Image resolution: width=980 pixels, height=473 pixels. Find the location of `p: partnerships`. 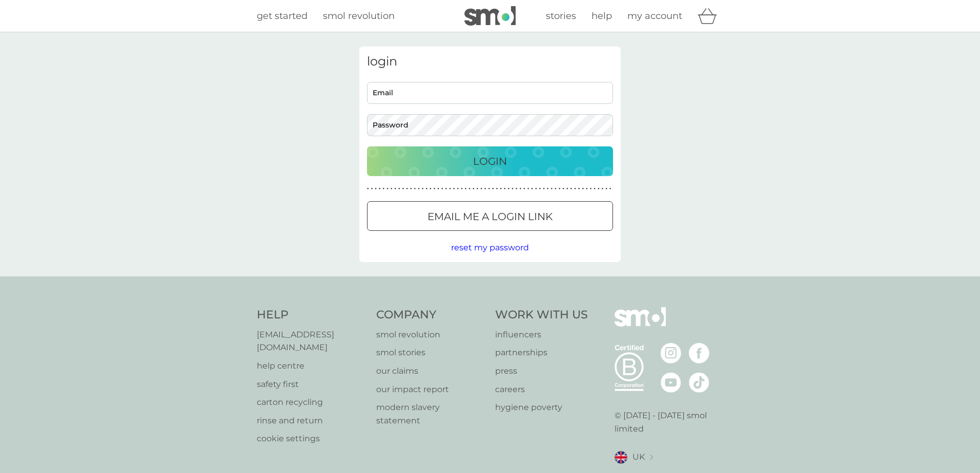

p: partnerships is located at coordinates (541, 353).